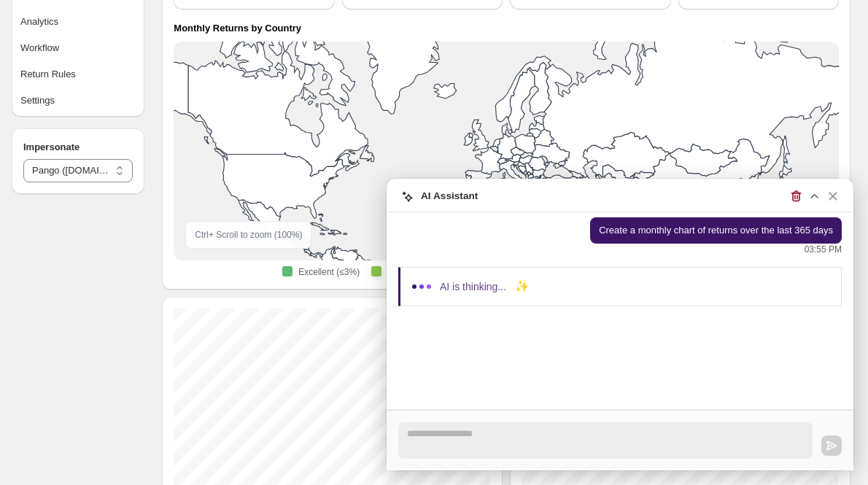 The height and width of the screenshot is (485, 868). Describe the element at coordinates (78, 22) in the screenshot. I see `button: Analytics` at that location.